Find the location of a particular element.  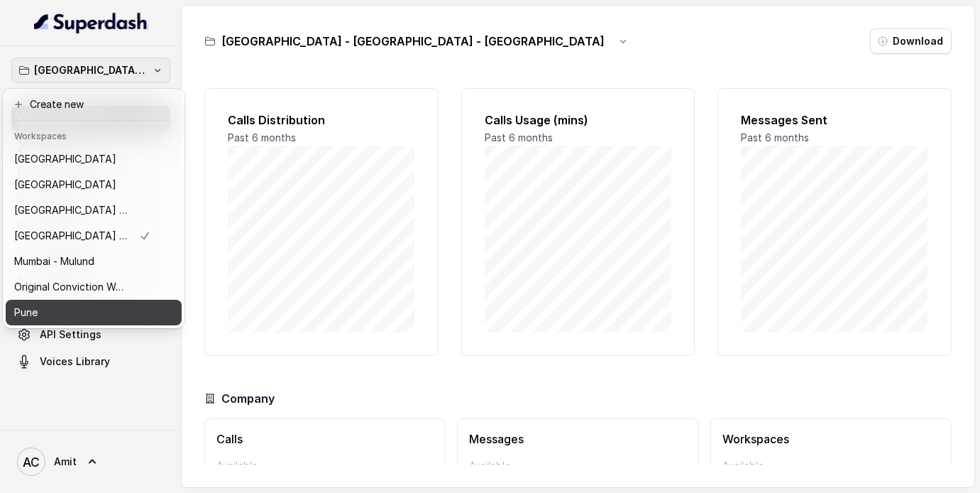

p: Pune is located at coordinates (26, 313).